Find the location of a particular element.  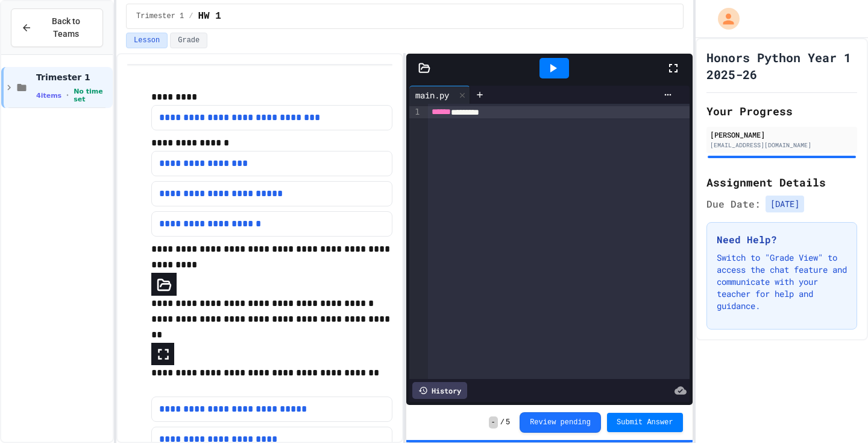

span: Due Date: is located at coordinates (734, 204).